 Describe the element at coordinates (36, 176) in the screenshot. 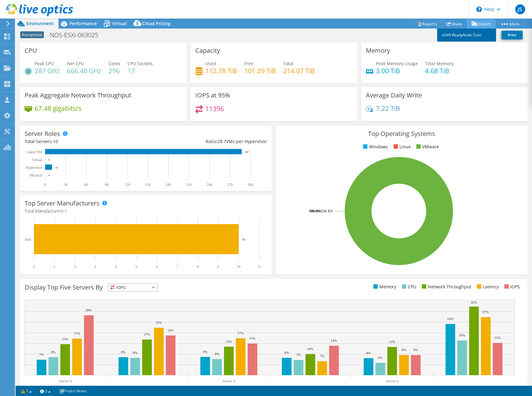

I see `text: Physical` at that location.